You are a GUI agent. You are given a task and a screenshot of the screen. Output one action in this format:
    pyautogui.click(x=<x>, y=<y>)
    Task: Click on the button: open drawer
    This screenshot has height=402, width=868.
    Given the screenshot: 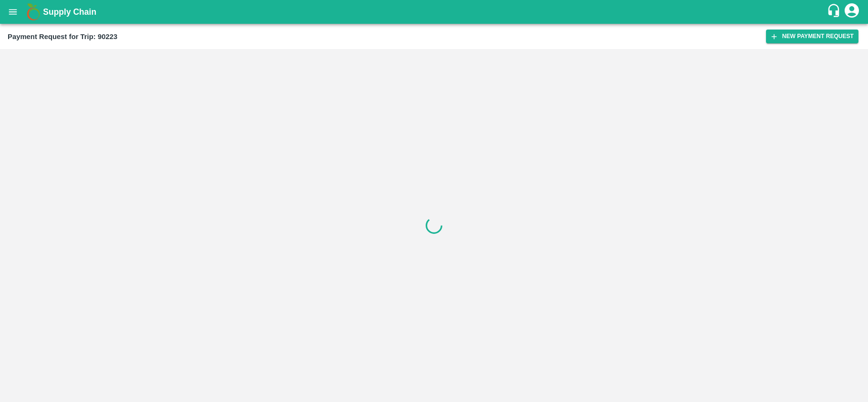 What is the action you would take?
    pyautogui.click(x=13, y=12)
    